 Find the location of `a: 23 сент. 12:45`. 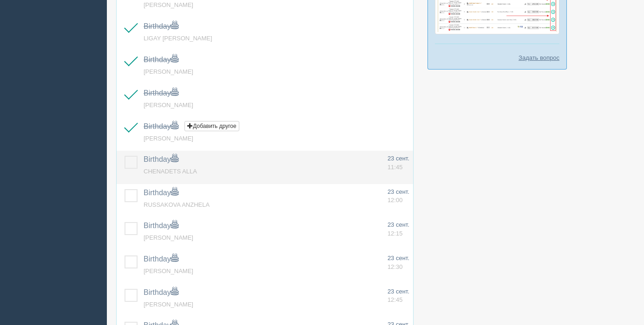

a: 23 сент. 12:45 is located at coordinates (398, 296).